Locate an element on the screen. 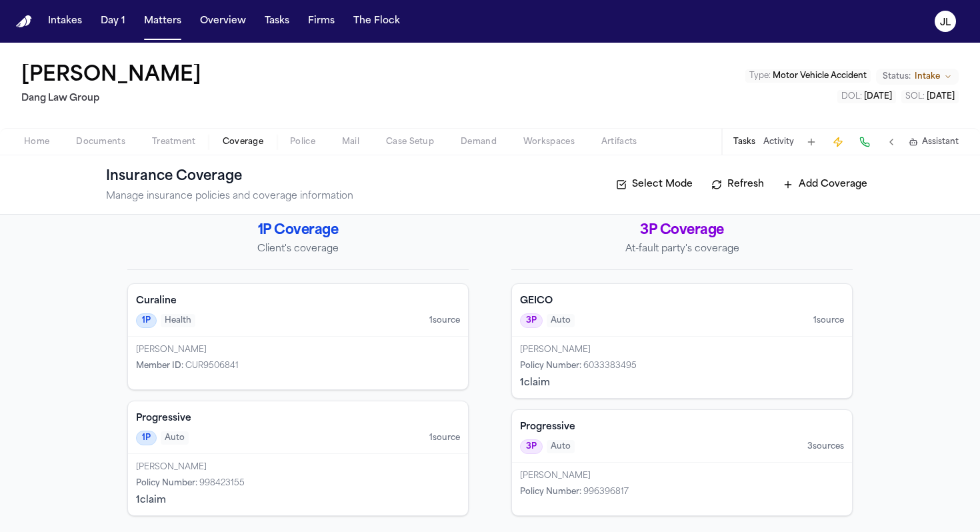 The height and width of the screenshot is (532, 980). a: Day 1 is located at coordinates (113, 21).